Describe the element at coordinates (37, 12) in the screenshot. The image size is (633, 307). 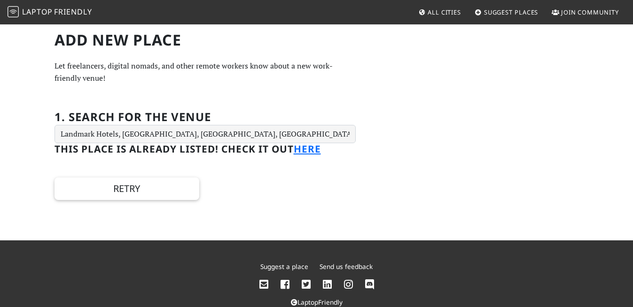
I see `span: Laptop` at that location.